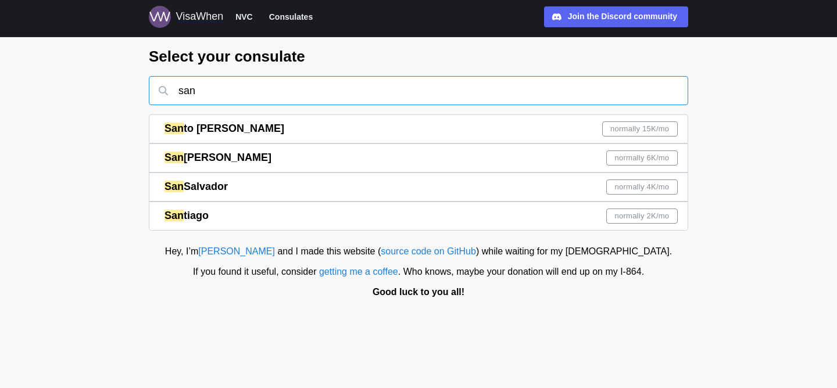  Describe the element at coordinates (244, 17) in the screenshot. I see `button: NVC` at that location.